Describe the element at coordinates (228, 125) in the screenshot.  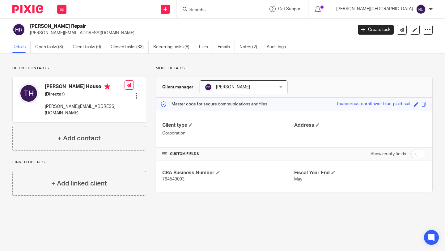
I see `h4: Client type` at that location.